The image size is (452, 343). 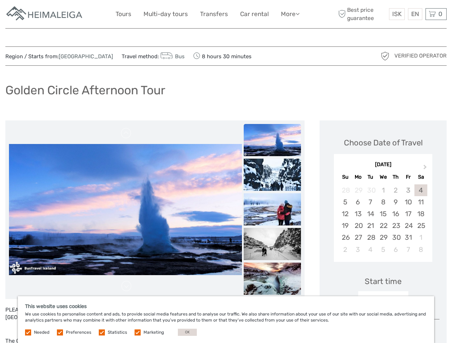 I want to click on div: Su, so click(x=345, y=177).